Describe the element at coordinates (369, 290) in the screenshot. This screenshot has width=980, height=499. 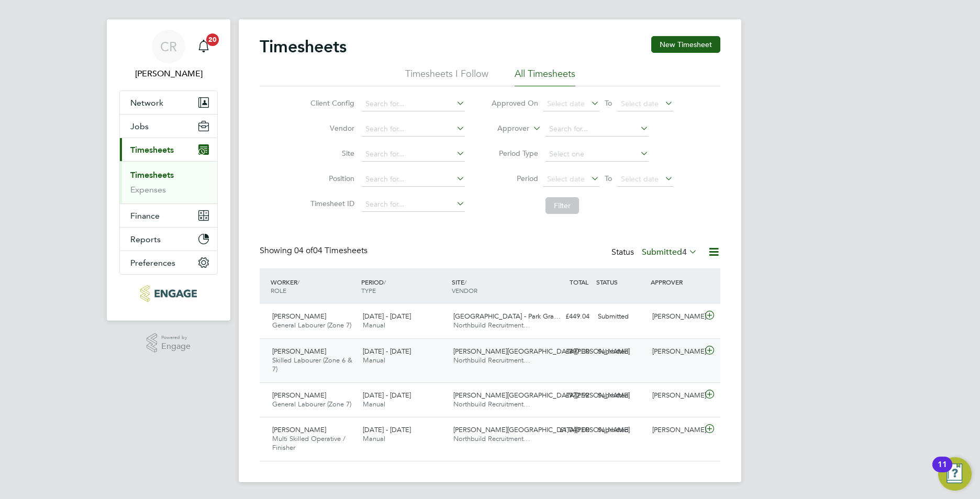
I see `span: TYPE` at that location.